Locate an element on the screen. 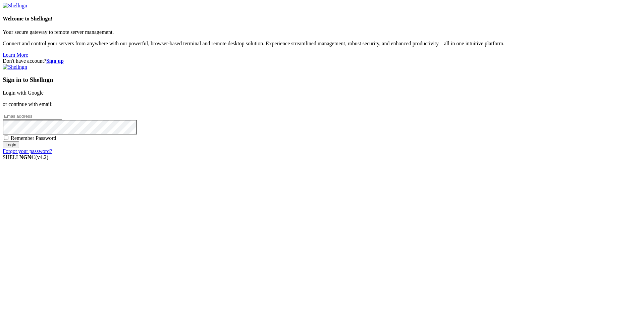 This screenshot has width=644, height=317. a: Learn More is located at coordinates (16, 55).